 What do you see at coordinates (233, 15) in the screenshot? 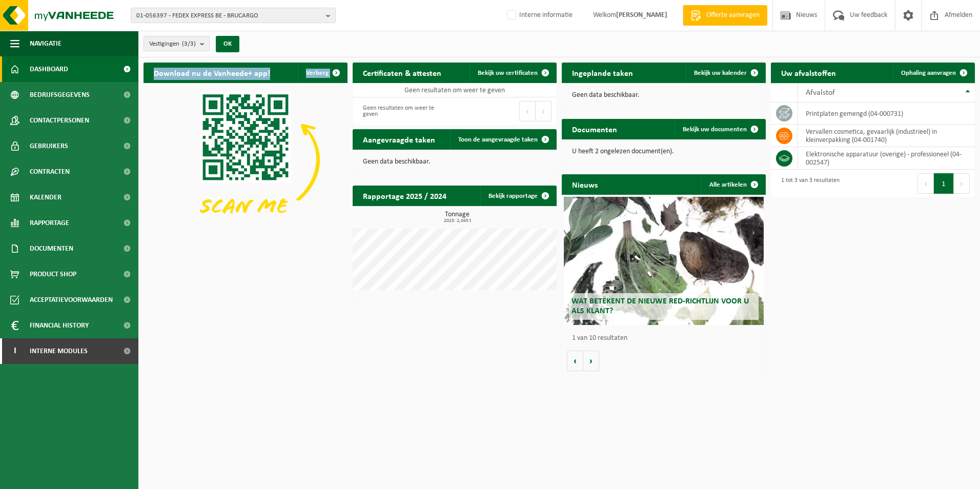
I see `button: 01-056397 - FEDEX EXPRESS BE - BRUCARGO` at bounding box center [233, 15].